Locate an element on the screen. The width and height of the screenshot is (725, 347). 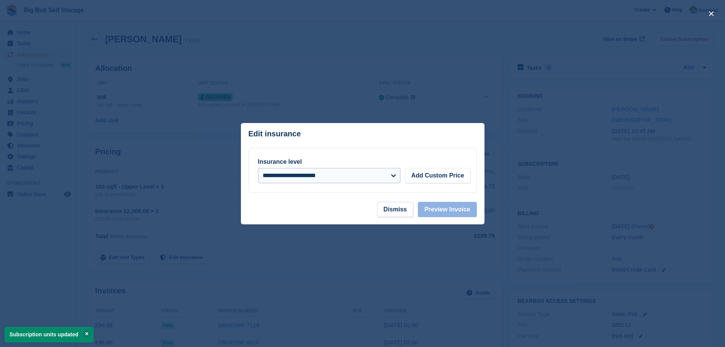
button: Preview Invoice is located at coordinates (447, 209).